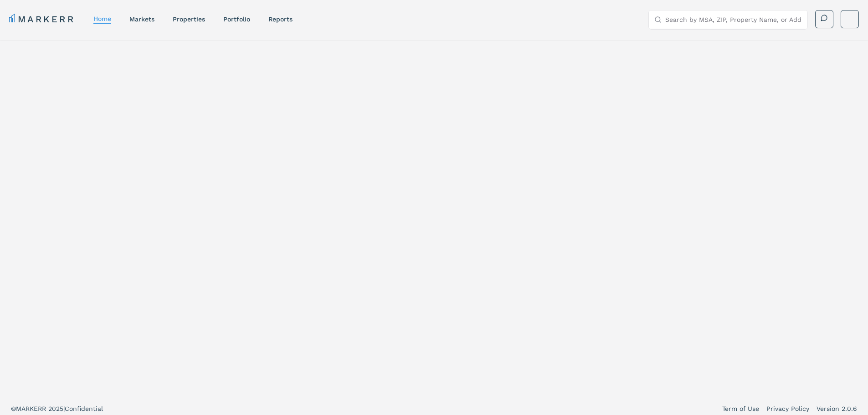 This screenshot has height=415, width=868. What do you see at coordinates (32, 408) in the screenshot?
I see `span: MARKERR` at bounding box center [32, 408].